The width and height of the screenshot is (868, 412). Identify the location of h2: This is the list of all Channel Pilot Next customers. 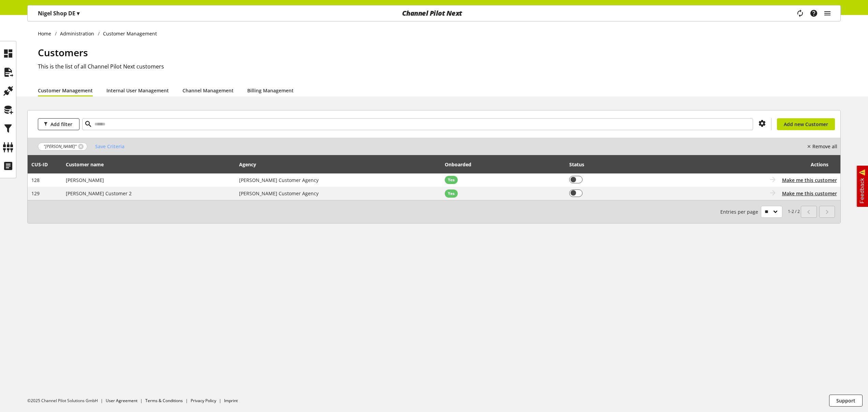
(439, 67).